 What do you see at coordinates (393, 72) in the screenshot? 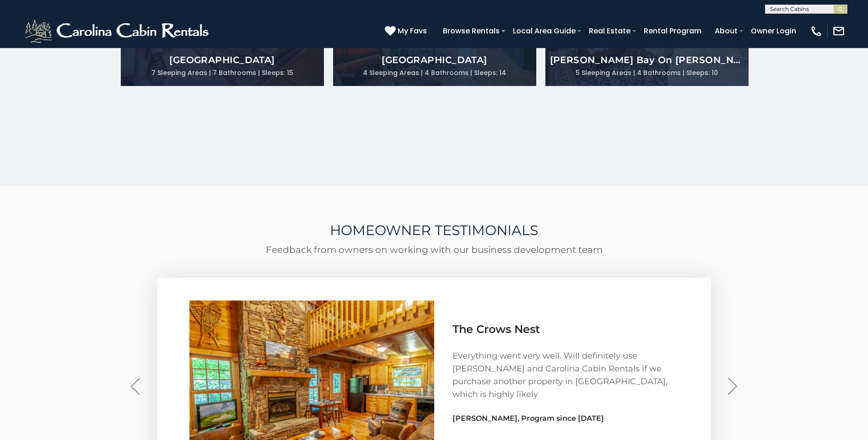
I see `li: 4 Sleeping Areas` at bounding box center [393, 72].